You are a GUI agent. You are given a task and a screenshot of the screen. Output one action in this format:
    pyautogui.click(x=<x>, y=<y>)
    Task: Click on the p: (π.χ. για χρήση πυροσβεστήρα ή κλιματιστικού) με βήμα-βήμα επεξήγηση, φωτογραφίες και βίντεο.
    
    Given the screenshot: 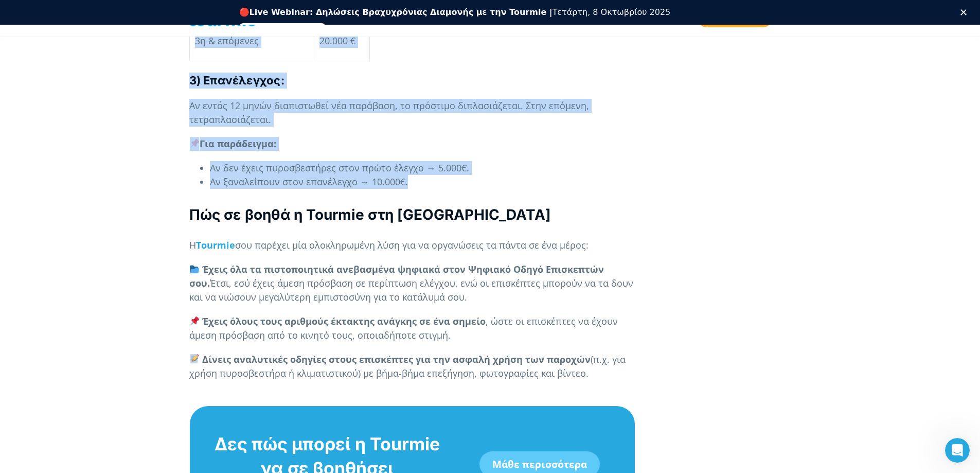 What is the action you would take?
    pyautogui.click(x=412, y=366)
    